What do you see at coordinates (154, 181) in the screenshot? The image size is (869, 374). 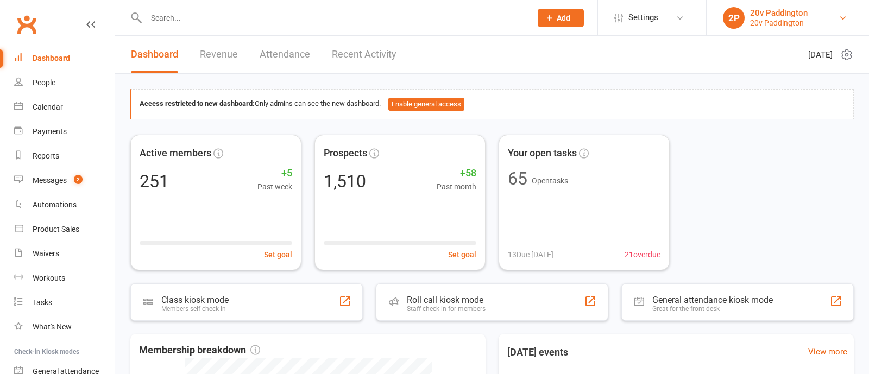 I see `div: 251` at bounding box center [154, 181].